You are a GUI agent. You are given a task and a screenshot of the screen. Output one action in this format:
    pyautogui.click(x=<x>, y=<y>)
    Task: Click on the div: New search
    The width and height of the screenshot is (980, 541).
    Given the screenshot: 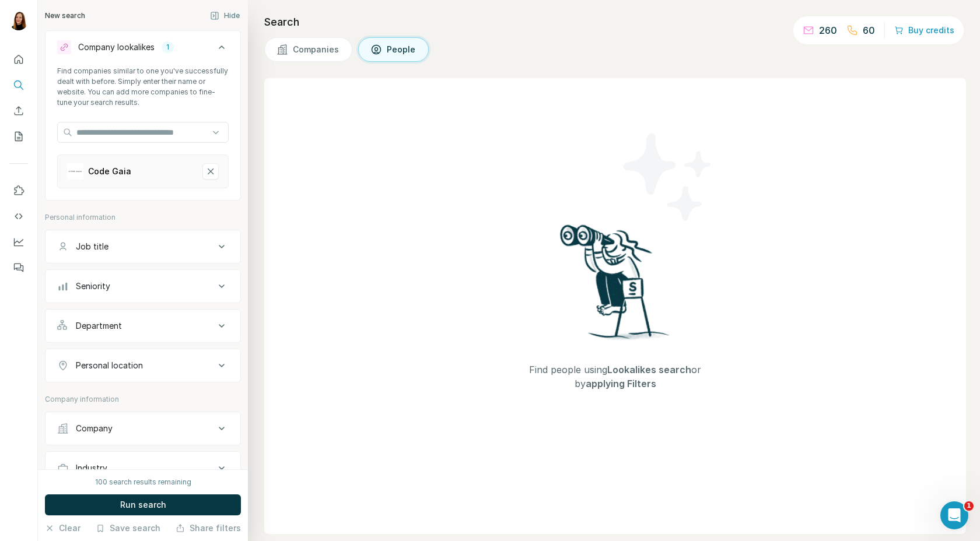 What is the action you would take?
    pyautogui.click(x=64, y=16)
    